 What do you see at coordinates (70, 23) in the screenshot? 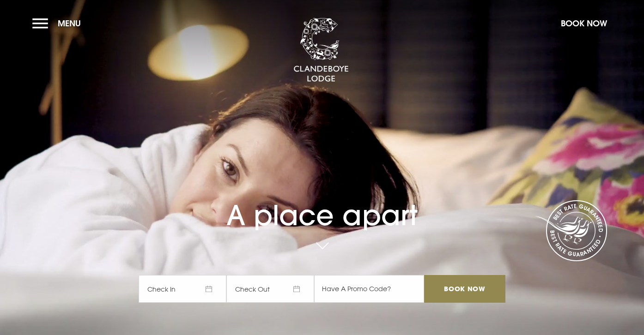
I see `span: Menu` at bounding box center [70, 23].